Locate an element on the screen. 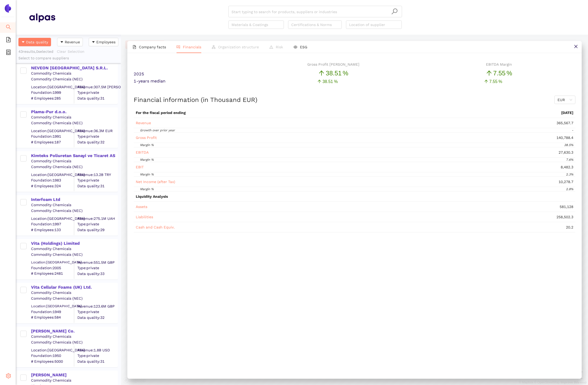 This screenshot has width=588, height=385. span: Company facts is located at coordinates (152, 47).